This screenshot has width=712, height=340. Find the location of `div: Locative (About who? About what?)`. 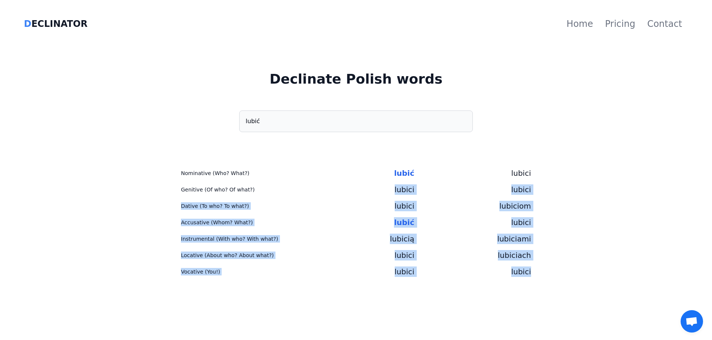

div: Locative (About who? About what?) is located at coordinates (239, 255).